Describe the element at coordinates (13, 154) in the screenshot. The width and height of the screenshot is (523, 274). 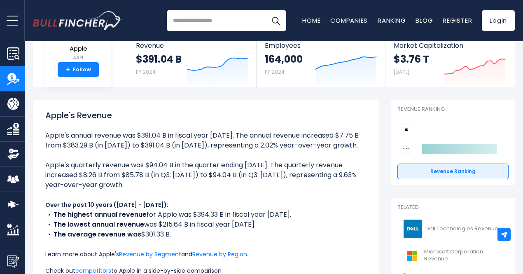
I see `img: Ownership` at that location.